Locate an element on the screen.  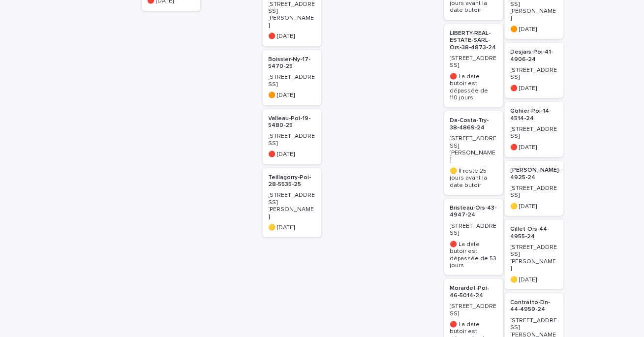
p: Gohier-Poi-14-4514-24 is located at coordinates (534, 115).